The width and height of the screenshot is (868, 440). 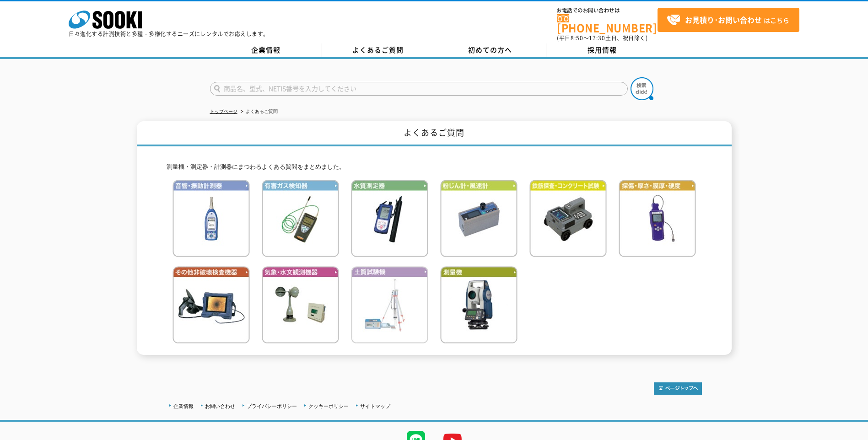 I want to click on p: 日々進化する計測技術と多種・多様化するニーズにレンタルでお応えします。, so click(x=169, y=34).